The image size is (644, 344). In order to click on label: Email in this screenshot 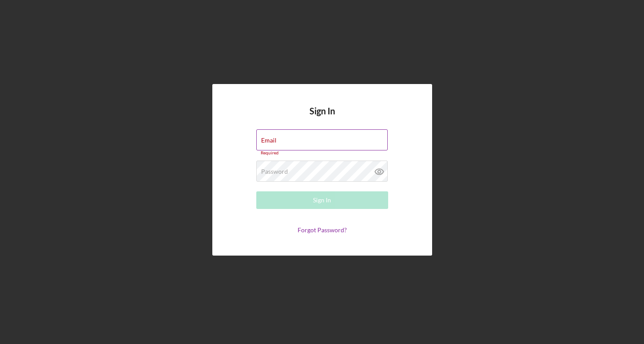, I will do `click(269, 140)`.